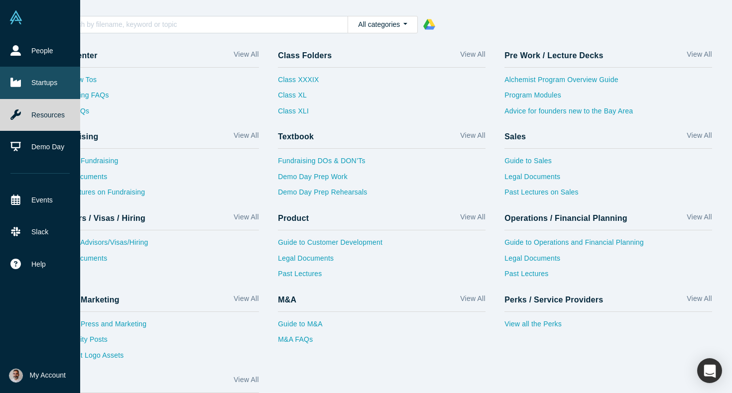  Describe the element at coordinates (382, 24) in the screenshot. I see `button: All categories` at that location.